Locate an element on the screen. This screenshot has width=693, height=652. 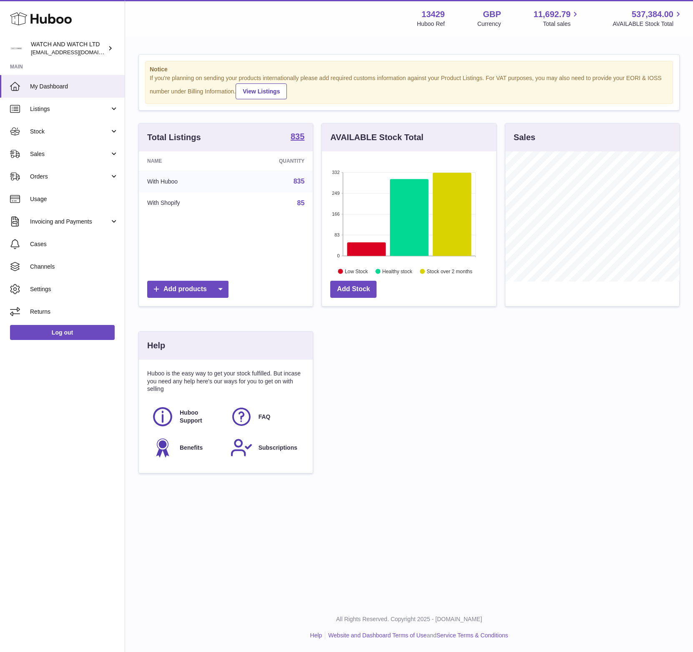
span: AVAILABLE Stock Total is located at coordinates (648, 24).